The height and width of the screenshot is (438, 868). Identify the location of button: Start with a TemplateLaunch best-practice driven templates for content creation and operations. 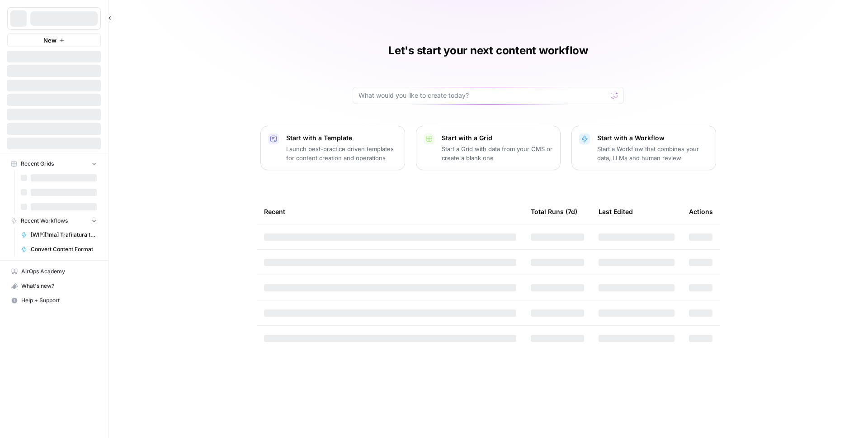
(333, 148).